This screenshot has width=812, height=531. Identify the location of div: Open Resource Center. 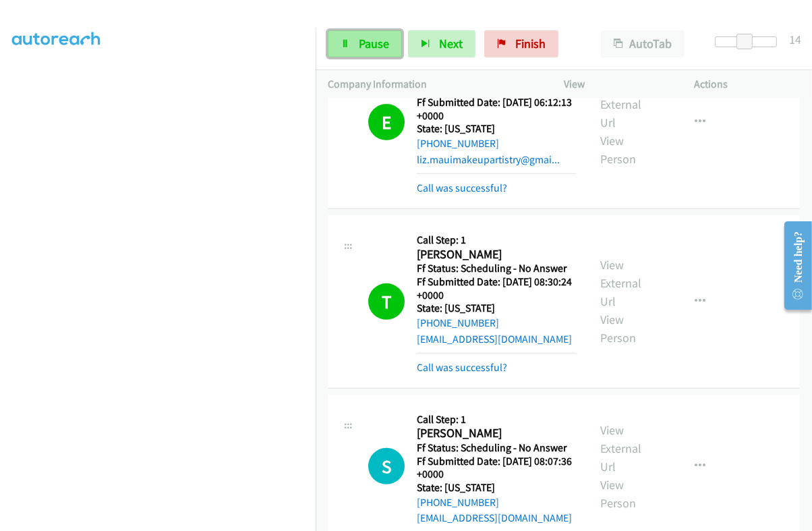
(25, 53).